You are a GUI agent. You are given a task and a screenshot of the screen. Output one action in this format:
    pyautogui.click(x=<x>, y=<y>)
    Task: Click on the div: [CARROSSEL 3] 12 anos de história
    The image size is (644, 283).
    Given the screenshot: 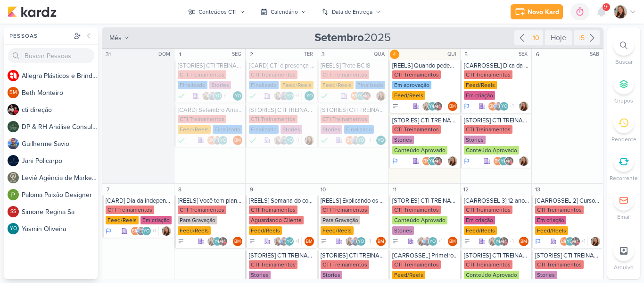 What is the action you would take?
    pyautogui.click(x=497, y=201)
    